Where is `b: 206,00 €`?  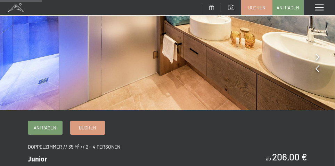 b: 206,00 € is located at coordinates (290, 157).